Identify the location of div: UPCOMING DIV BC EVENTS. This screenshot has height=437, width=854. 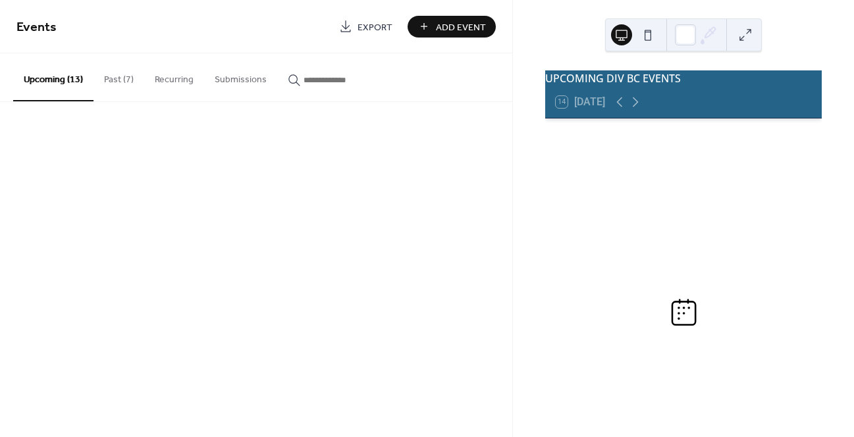
(684, 78).